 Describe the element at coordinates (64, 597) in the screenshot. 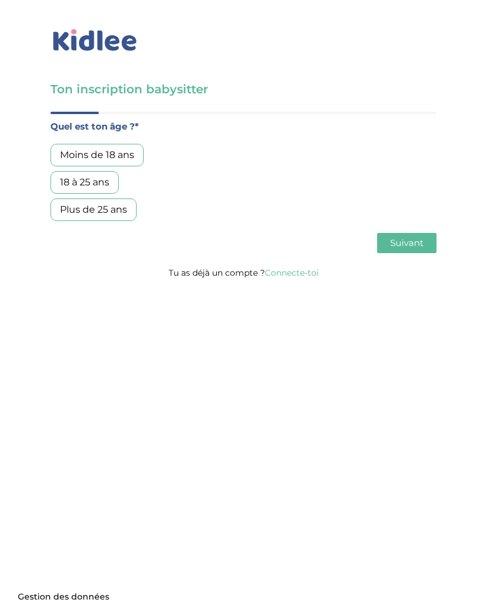

I see `button: Gestion des données` at that location.